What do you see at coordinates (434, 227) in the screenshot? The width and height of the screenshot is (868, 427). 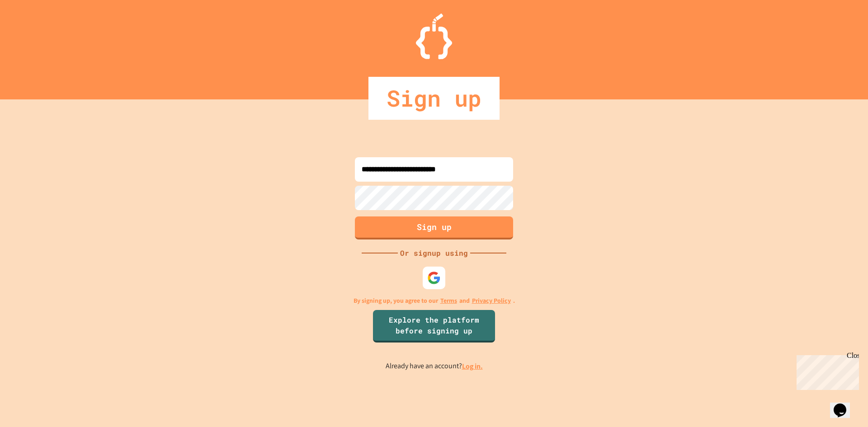 I see `button: Sign up` at bounding box center [434, 227].